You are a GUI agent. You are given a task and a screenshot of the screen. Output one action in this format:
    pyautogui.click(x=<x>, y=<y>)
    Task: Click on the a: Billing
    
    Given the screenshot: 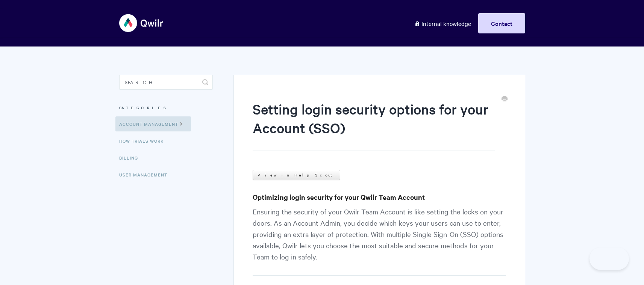 What is the action you would take?
    pyautogui.click(x=131, y=158)
    